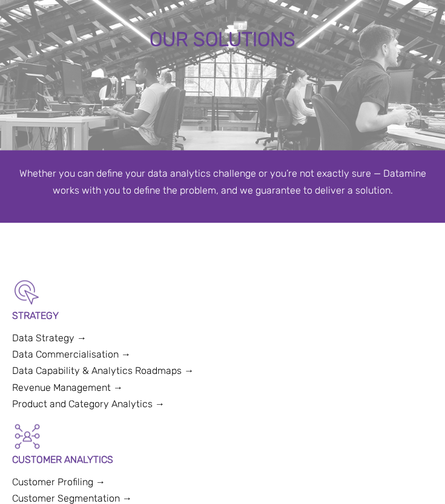  Describe the element at coordinates (58, 481) in the screenshot. I see `a: Customer Profiling →` at that location.